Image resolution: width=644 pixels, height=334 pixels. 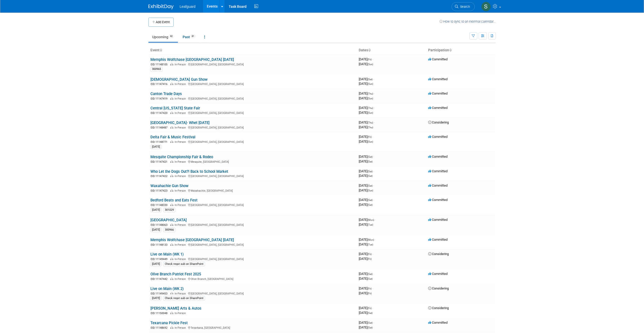 What do you see at coordinates (450, 50) in the screenshot?
I see `a: Sort by Participation Type` at bounding box center [450, 50].